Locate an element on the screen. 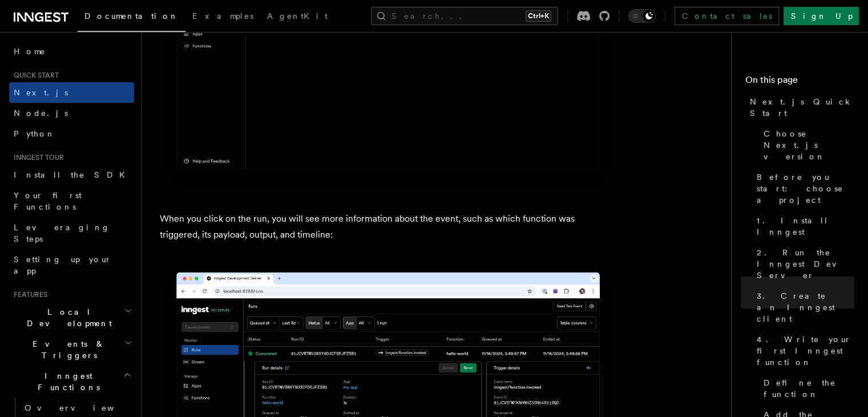 This screenshot has width=868, height=417. span: Inngest Functions is located at coordinates (66, 381).